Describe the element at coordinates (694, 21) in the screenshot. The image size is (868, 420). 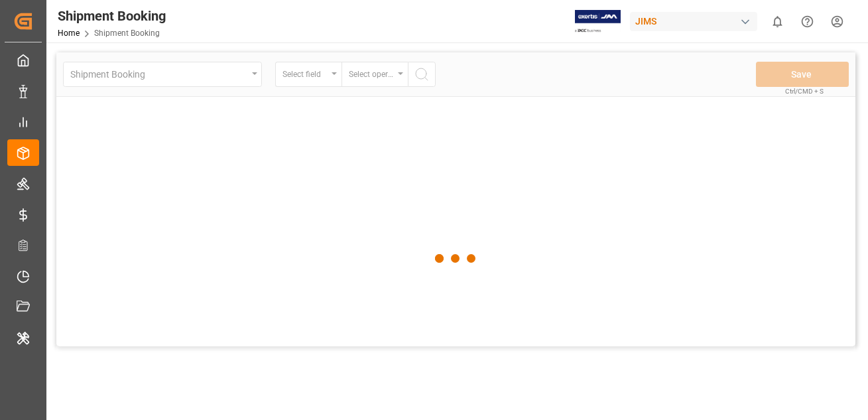
I see `div: JIMS` at that location.